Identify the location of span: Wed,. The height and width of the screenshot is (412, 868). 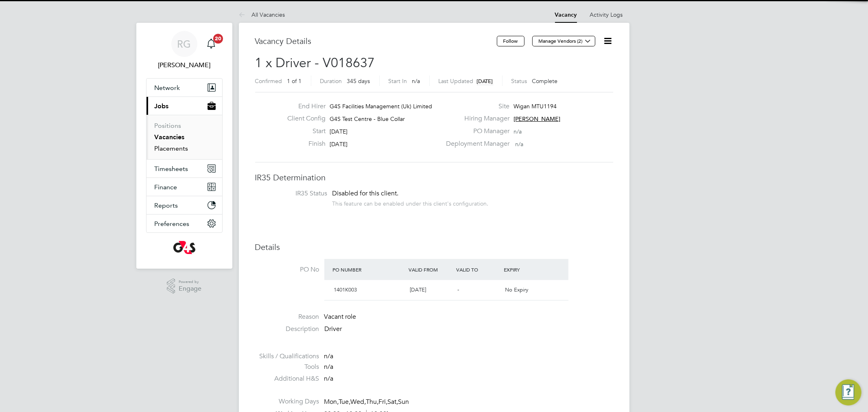
(358, 402).